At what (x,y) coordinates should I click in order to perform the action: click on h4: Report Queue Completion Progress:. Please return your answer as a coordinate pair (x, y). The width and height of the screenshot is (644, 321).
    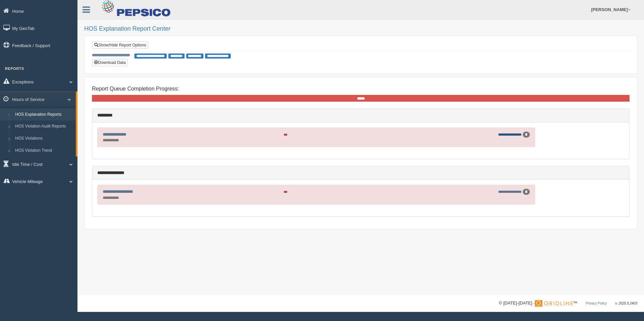
    Looking at the image, I should click on (360, 89).